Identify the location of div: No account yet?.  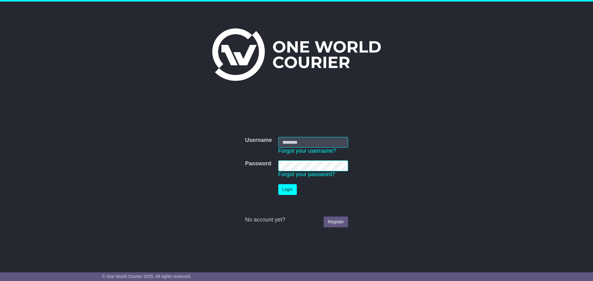
(296, 220).